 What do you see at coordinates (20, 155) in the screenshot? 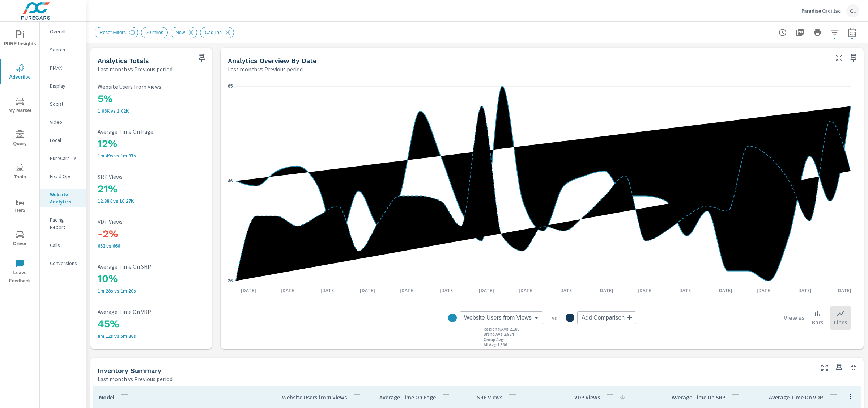
I see `div: nav menu` at bounding box center [20, 155].